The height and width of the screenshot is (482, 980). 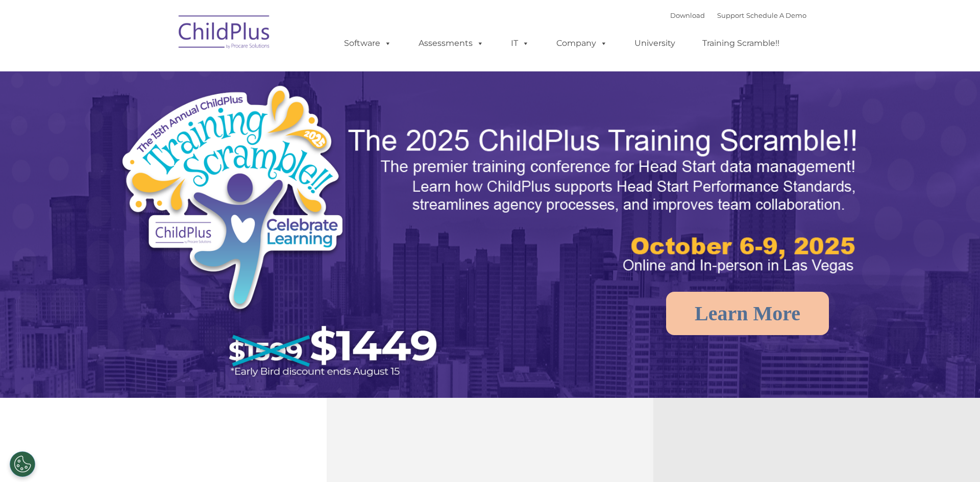 I want to click on a: Download, so click(x=687, y=15).